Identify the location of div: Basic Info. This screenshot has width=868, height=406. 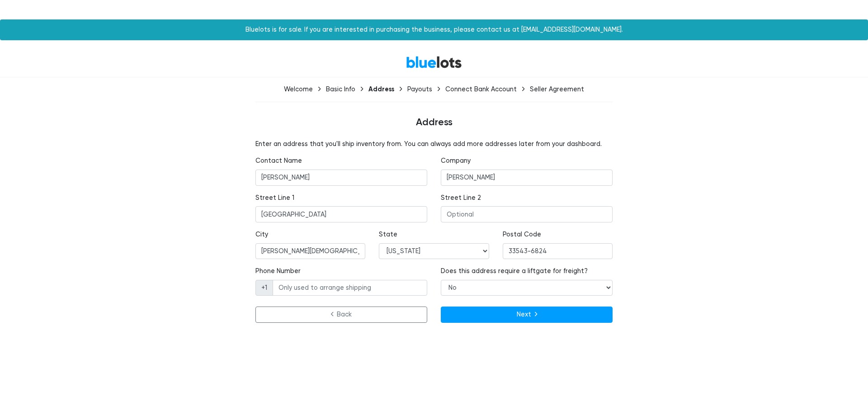
(340, 89).